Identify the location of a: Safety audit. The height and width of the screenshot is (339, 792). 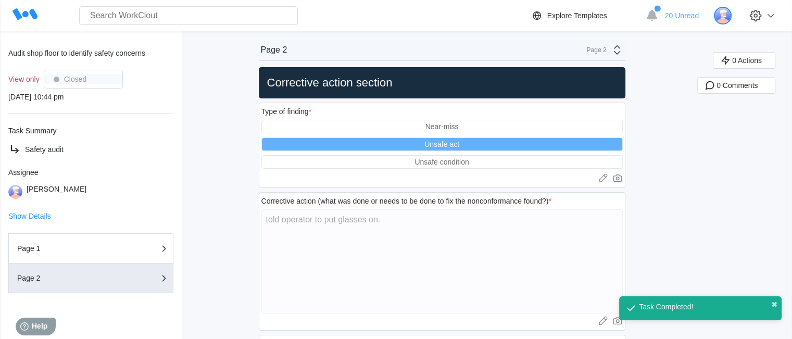
(91, 150).